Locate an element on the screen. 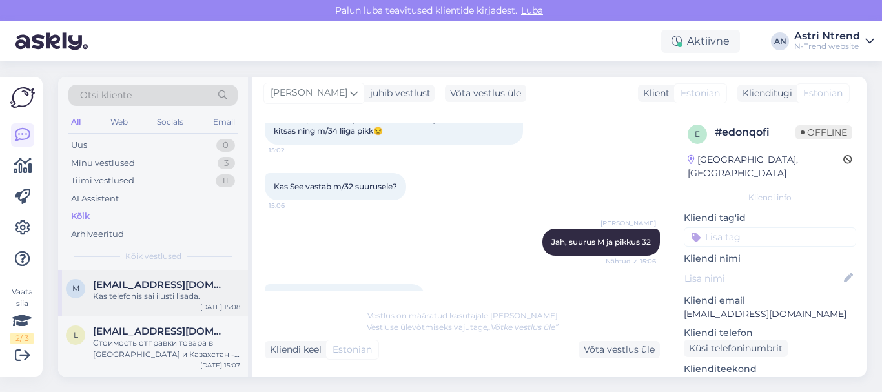  span: Kõik vestlused is located at coordinates (153, 256).